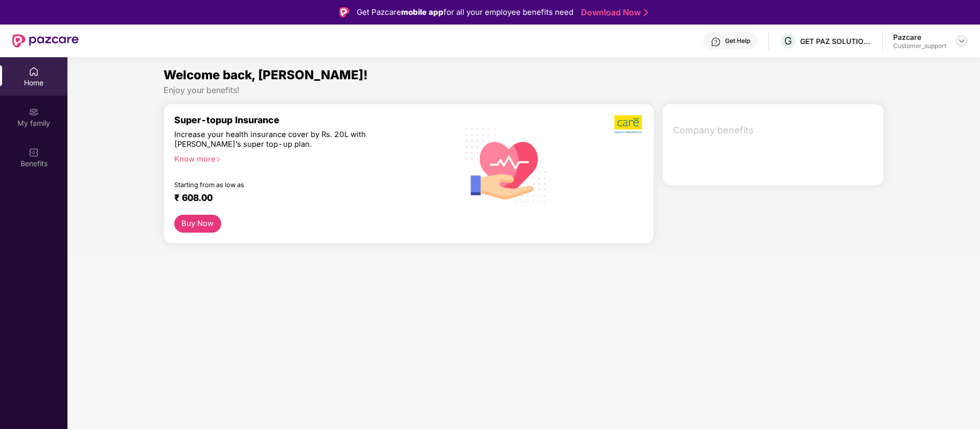 The image size is (980, 429). What do you see at coordinates (306, 199) in the screenshot?
I see `div: ₹ 608.00` at bounding box center [306, 199].